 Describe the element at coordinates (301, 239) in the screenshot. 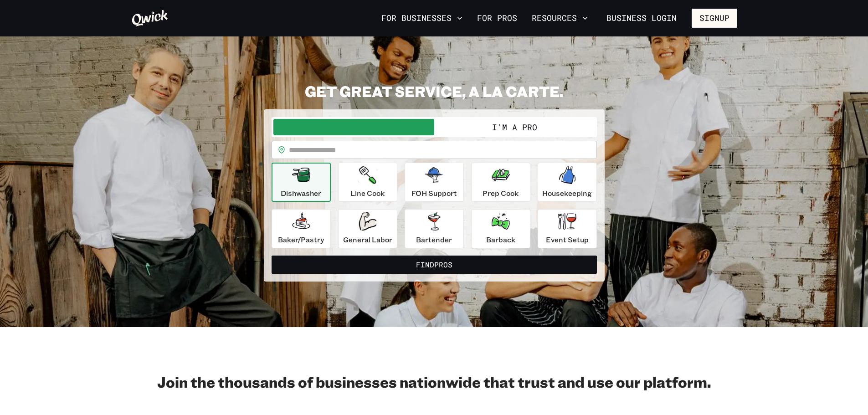

I see `p: Baker/Pastry` at that location.